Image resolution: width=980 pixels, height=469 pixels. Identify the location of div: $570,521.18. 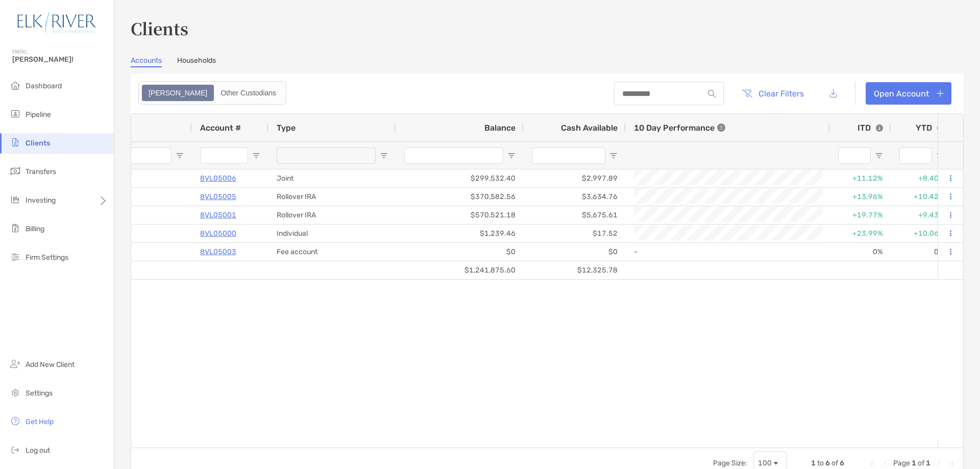
(460, 215).